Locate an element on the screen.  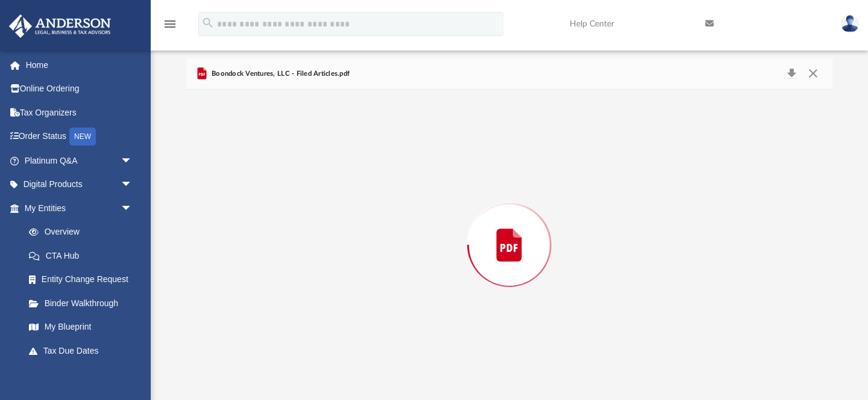
a: menu is located at coordinates (170, 27).